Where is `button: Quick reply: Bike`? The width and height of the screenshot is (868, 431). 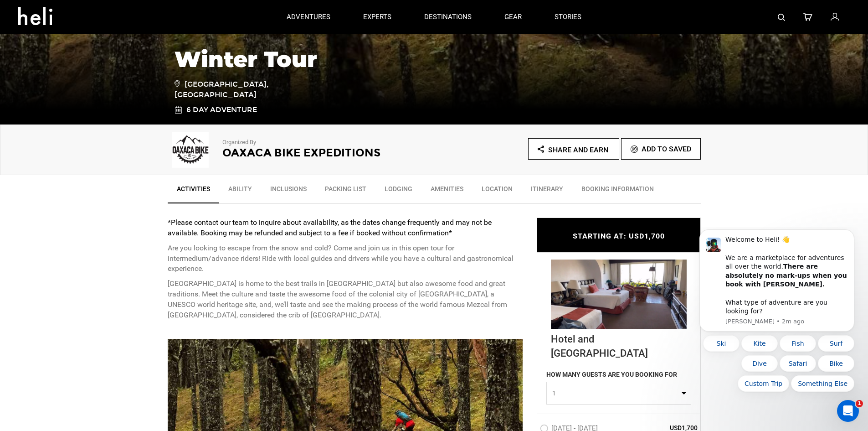 button: Quick reply: Bike is located at coordinates (151, 136).